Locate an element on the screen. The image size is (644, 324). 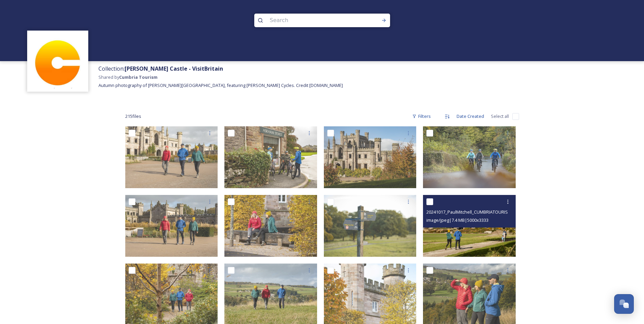
span: 20241017_PaulMitchell_CUMBRIATOURISM_LowtherCastle_Askham_-210.jpg is located at coordinates (502, 212).